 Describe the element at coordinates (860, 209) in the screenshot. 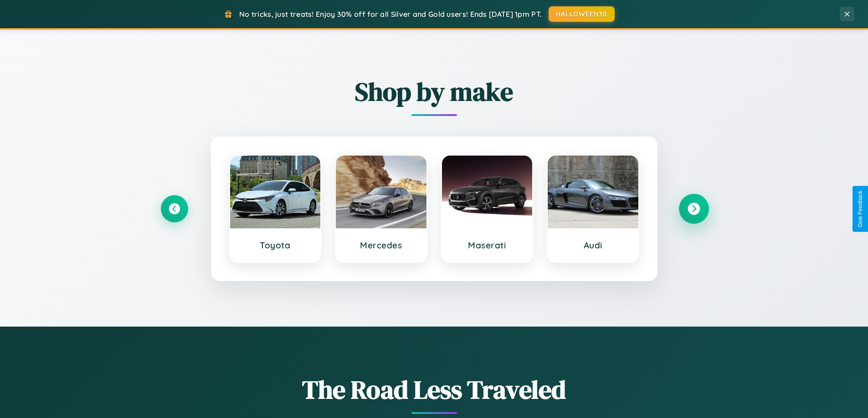

I see `div: Give Feedback` at that location.